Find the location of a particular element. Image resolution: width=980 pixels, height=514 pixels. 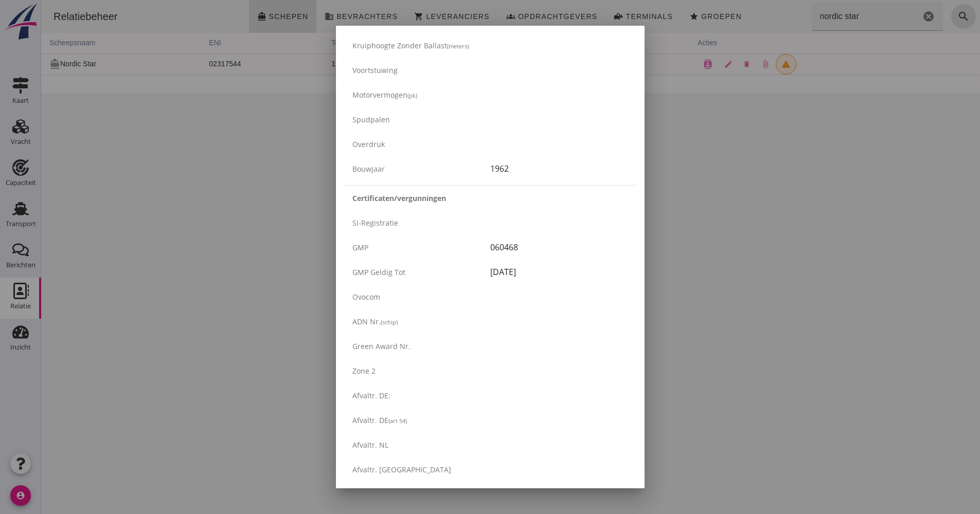

span: Overdruk is located at coordinates (368, 144).